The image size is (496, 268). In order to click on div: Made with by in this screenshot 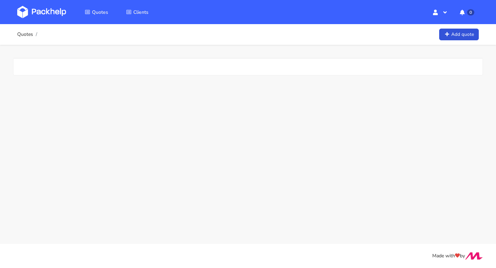, I will do `click(248, 256)`.